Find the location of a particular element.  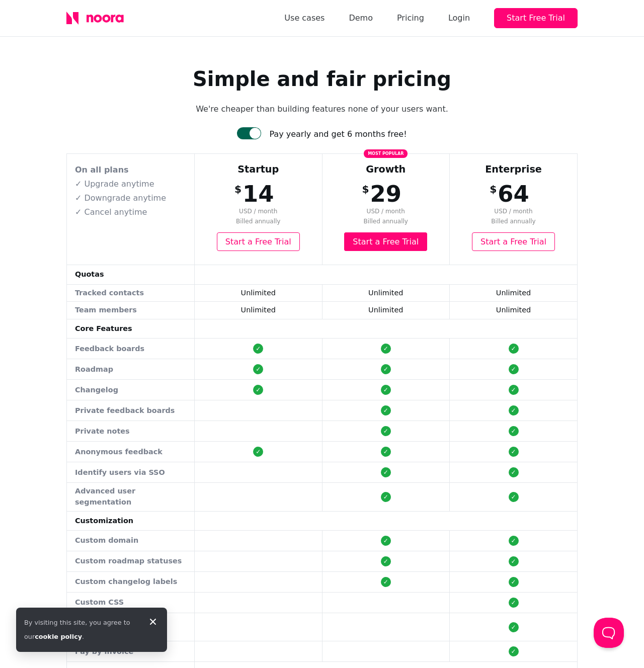

td: Tracked contacts is located at coordinates (131, 293).